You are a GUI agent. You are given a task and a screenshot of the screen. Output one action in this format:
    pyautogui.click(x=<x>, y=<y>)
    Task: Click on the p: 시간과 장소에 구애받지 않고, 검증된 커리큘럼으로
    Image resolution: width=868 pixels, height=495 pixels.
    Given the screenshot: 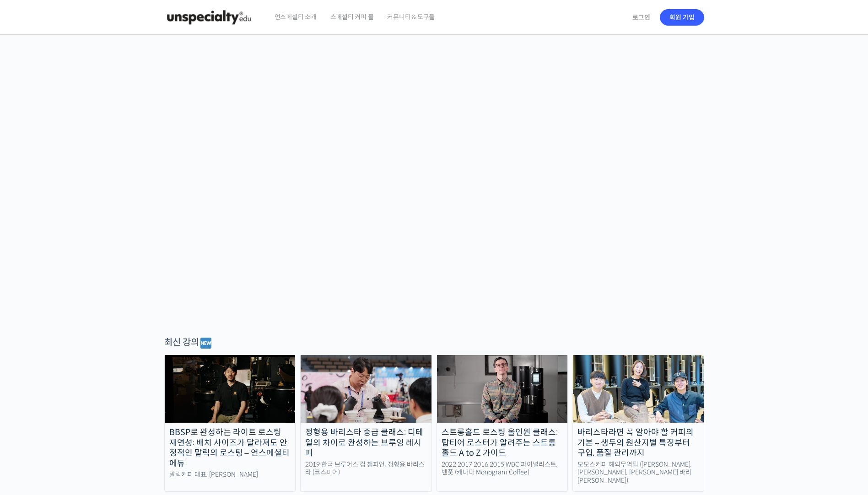 What is the action you would take?
    pyautogui.click(x=434, y=197)
    